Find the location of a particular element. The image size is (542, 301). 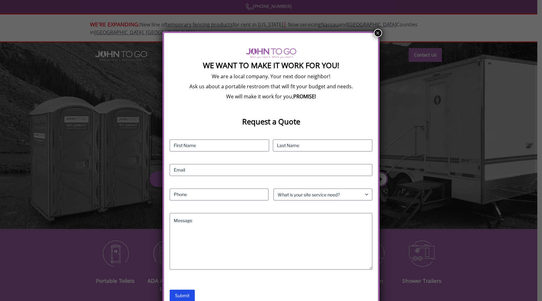

input: First Name is located at coordinates (219, 145).